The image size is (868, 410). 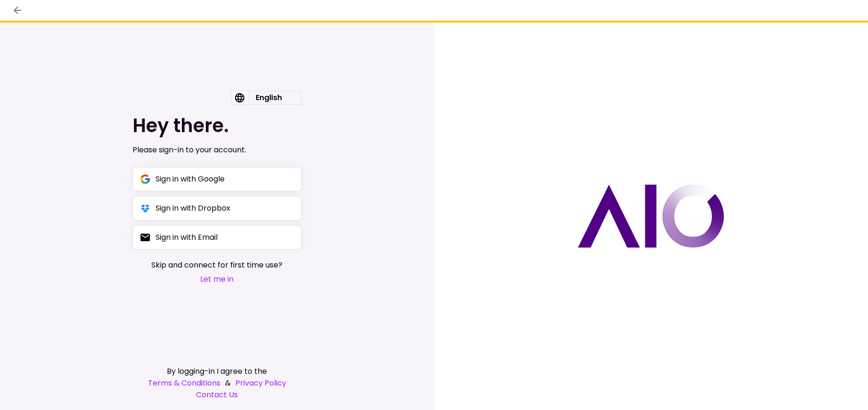 I want to click on div: Sign in with Dropbox, so click(x=193, y=208).